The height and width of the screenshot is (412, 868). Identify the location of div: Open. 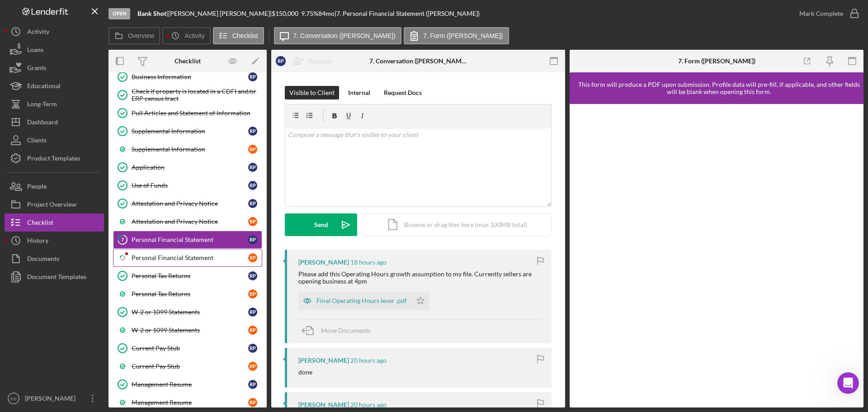
(119, 13).